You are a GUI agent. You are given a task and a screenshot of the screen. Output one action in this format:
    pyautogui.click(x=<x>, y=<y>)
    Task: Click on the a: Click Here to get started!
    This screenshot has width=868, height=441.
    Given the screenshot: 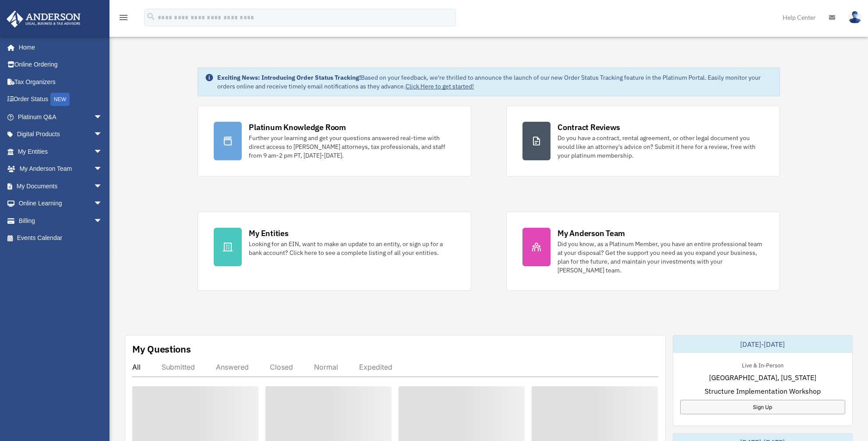 What is the action you would take?
    pyautogui.click(x=439, y=86)
    